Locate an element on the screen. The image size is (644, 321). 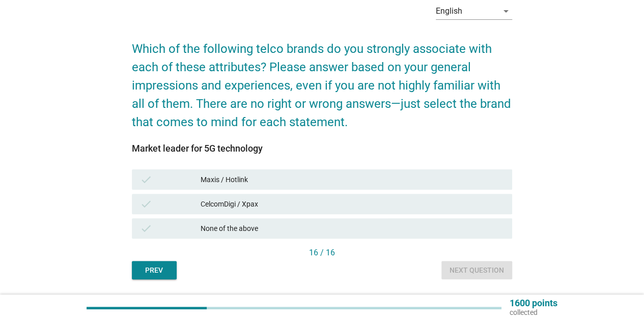
p: collected is located at coordinates (534, 312).